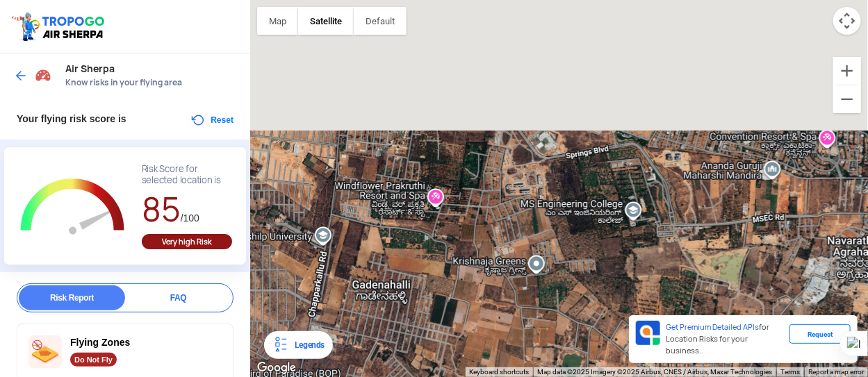 The width and height of the screenshot is (868, 377). Describe the element at coordinates (72, 119) in the screenshot. I see `span: Your flying risk score is` at that location.